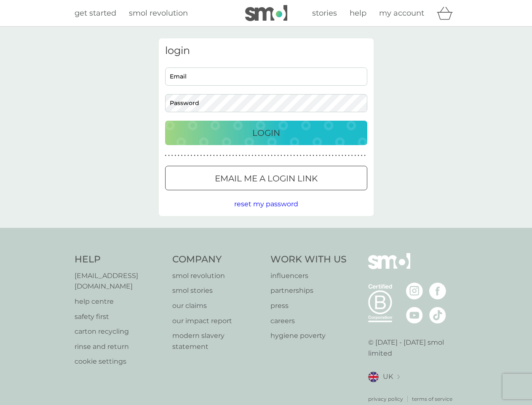 This screenshot has height=405, width=532. What do you see at coordinates (119, 302) in the screenshot?
I see `a: help centre` at bounding box center [119, 302].